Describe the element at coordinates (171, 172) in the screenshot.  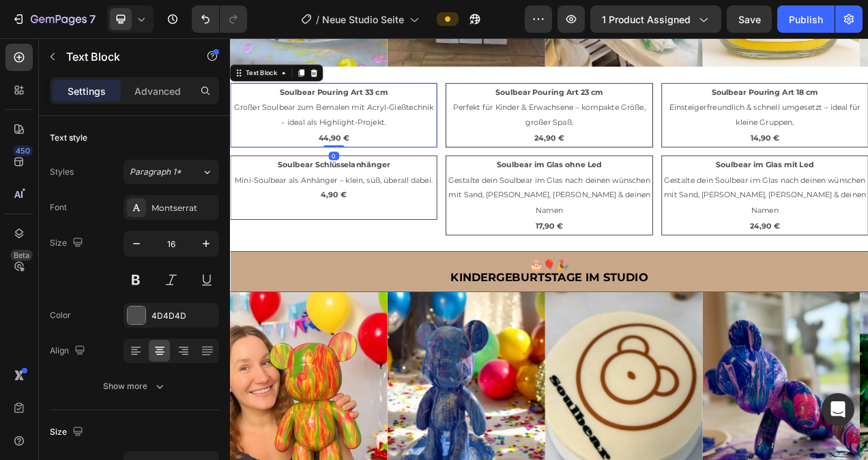
I see `button: Paragraph 1*` at that location.